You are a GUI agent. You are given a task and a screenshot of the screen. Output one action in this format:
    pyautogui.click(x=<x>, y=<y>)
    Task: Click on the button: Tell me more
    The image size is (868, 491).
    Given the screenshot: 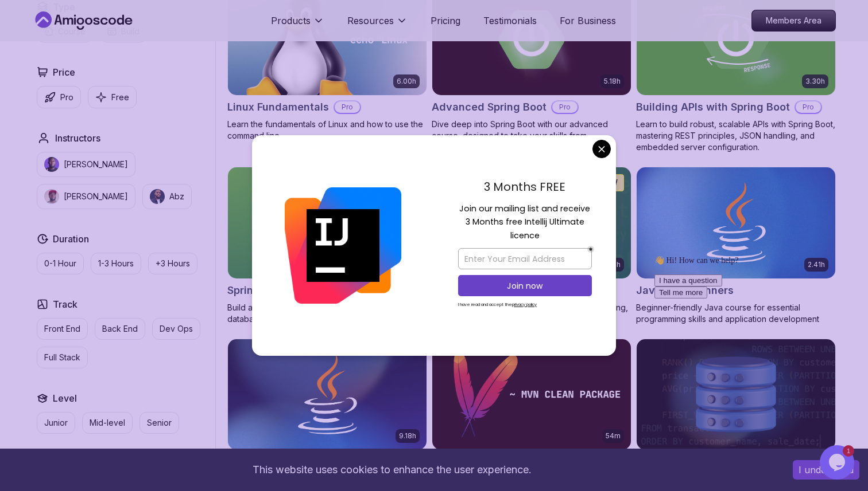 What is the action you would take?
    pyautogui.click(x=31, y=41)
    